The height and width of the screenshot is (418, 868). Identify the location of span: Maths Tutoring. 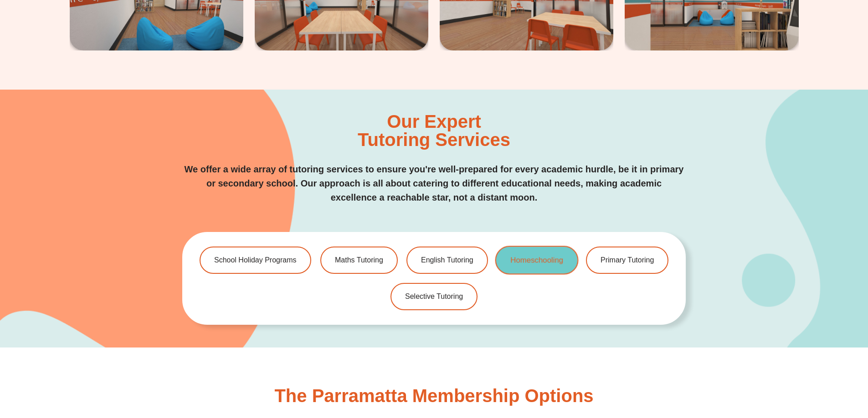
(359, 260).